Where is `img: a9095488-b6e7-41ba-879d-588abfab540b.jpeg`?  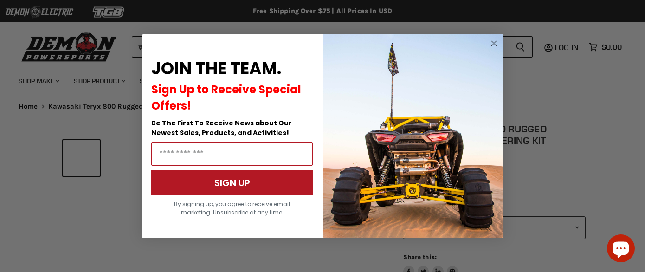
img: a9095488-b6e7-41ba-879d-588abfab540b.jpeg is located at coordinates (413, 136).